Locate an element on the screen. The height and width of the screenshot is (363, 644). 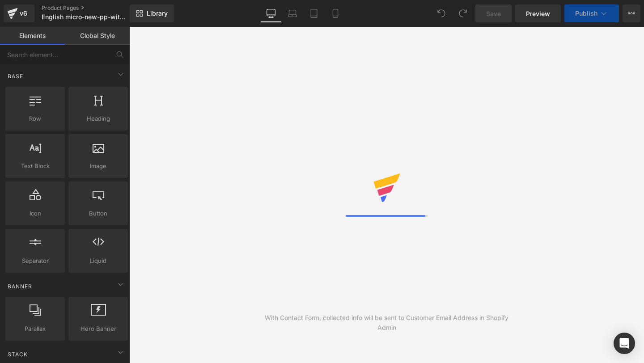
span: Text Block is located at coordinates (35, 166).